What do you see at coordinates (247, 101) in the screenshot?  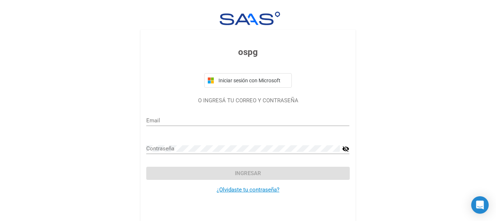 I see `p: O INGRESÁ TU CORREO Y CONTRASEÑA` at bounding box center [247, 101].